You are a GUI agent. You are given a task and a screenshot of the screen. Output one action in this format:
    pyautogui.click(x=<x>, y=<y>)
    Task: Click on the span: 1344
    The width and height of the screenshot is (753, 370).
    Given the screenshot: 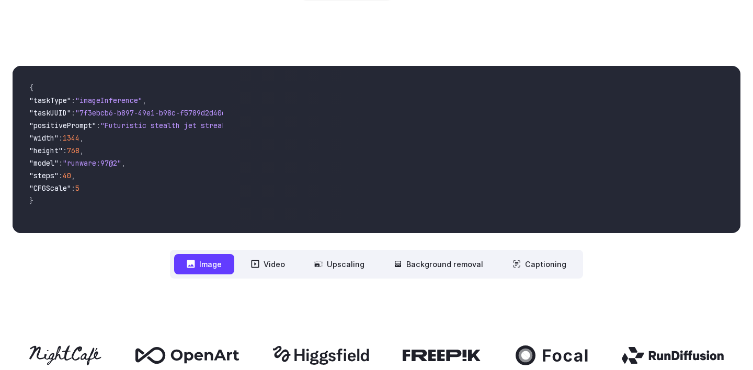 What is the action you would take?
    pyautogui.click(x=71, y=138)
    